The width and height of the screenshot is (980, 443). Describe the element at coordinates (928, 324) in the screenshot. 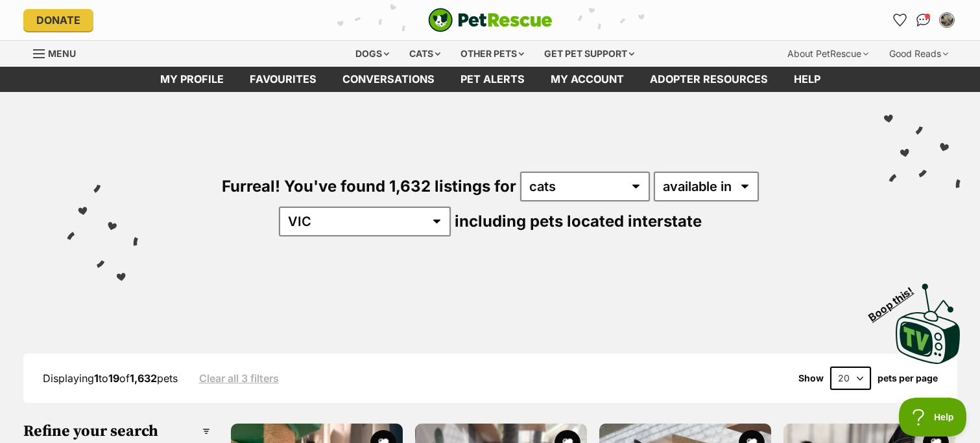

I see `img: PetRescue TV logo` at that location.